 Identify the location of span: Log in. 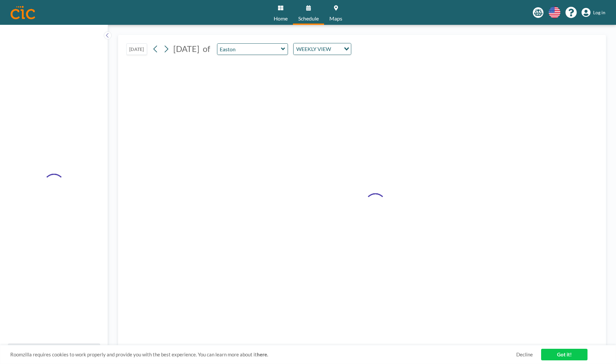
(599, 12).